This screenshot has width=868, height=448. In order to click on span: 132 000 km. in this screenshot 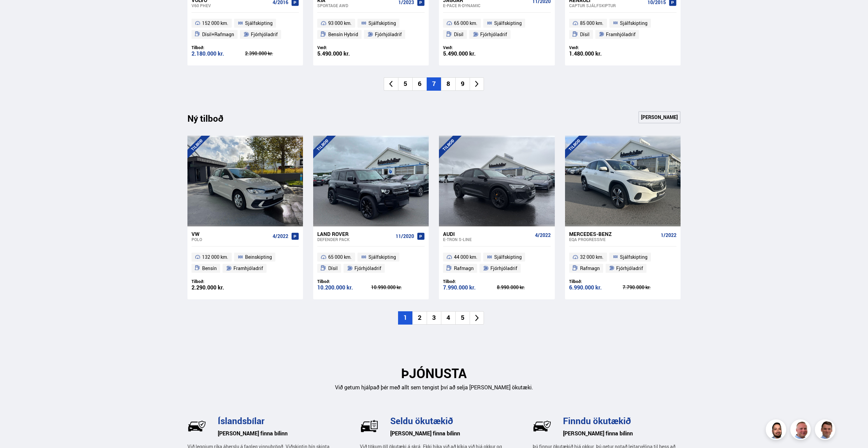, I will do `click(215, 257)`.